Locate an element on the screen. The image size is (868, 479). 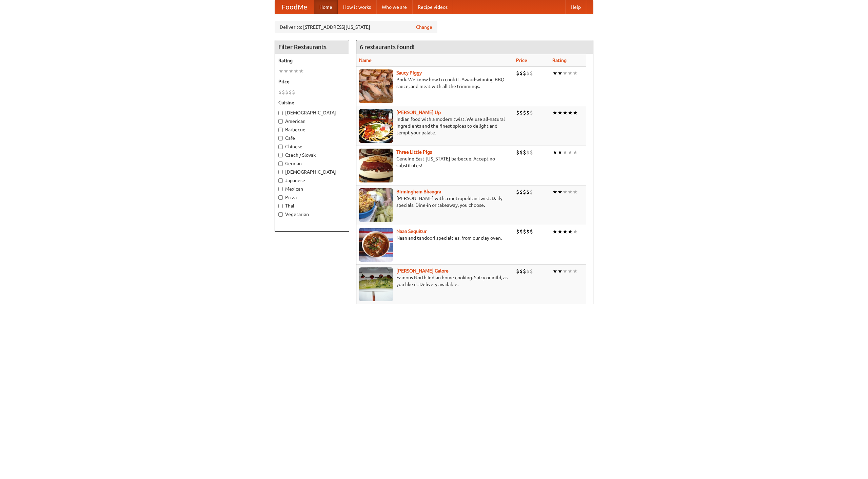
img: curryup.jpg is located at coordinates (376, 126).